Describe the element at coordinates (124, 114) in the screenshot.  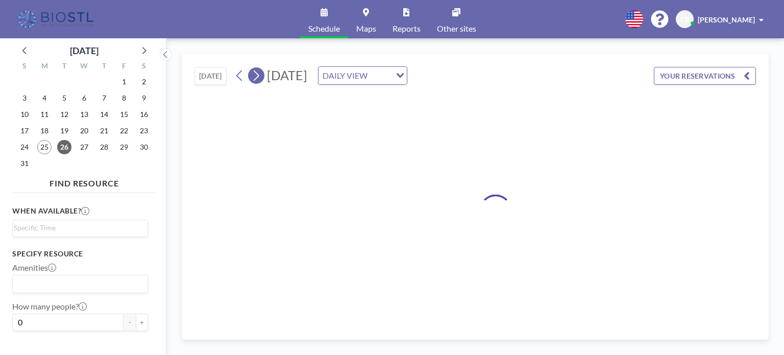
I see `span: Friday, August 15, 2025` at that location.